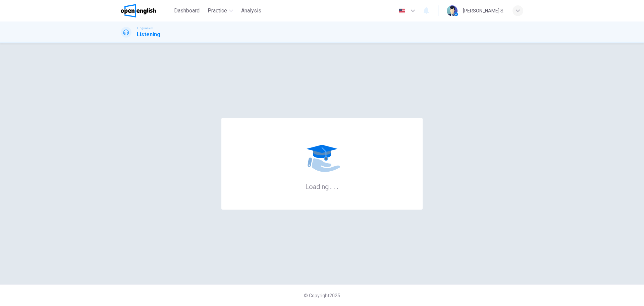 The height and width of the screenshot is (306, 644). What do you see at coordinates (402, 11) in the screenshot?
I see `img: en` at bounding box center [402, 11].